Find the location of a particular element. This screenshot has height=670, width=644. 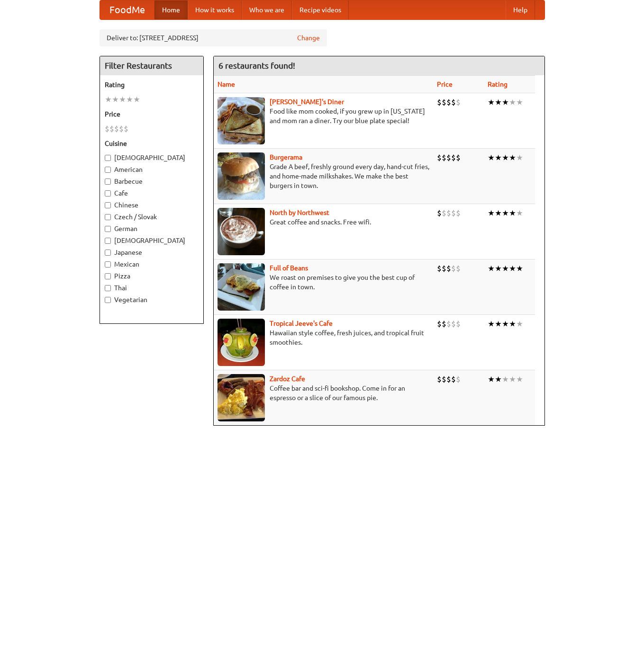

p: Coffee bar and sci-fi bookshop. Come in for an espresso or a slice of our famous pie. is located at coordinates (323, 393).